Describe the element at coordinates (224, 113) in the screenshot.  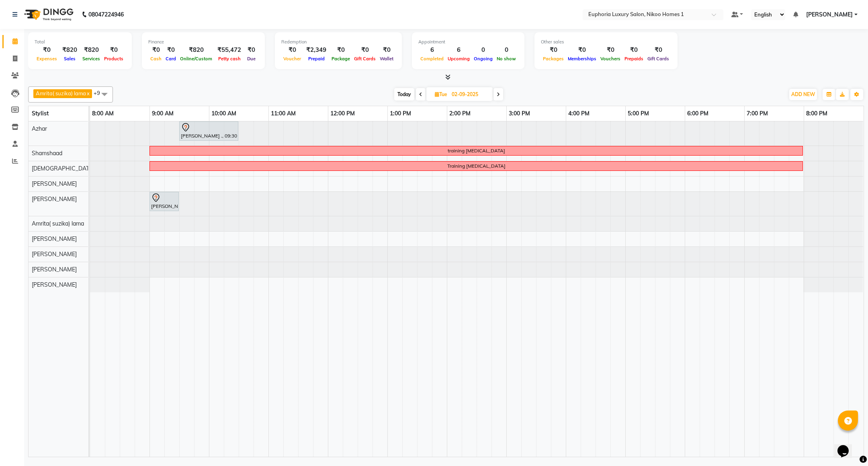
I see `a: 10:00 AM` at that location.